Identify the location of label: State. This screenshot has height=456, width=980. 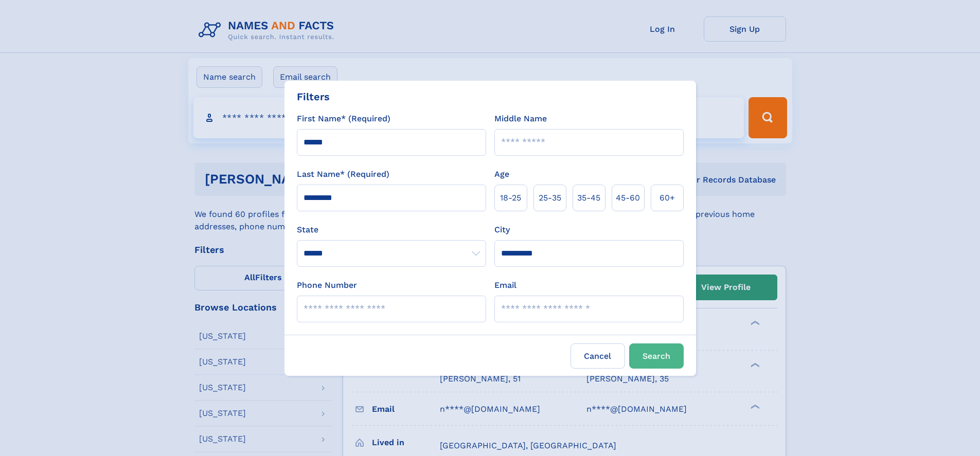
(392, 230).